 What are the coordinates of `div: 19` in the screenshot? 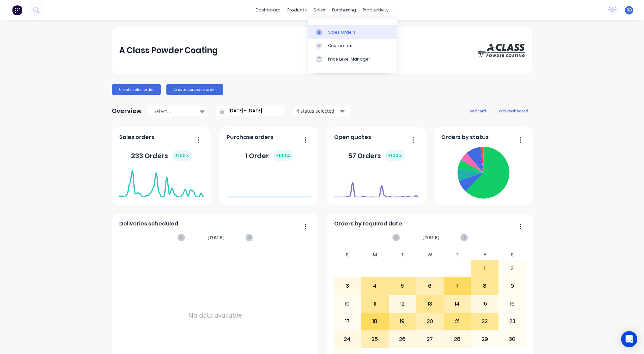 It's located at (403, 321).